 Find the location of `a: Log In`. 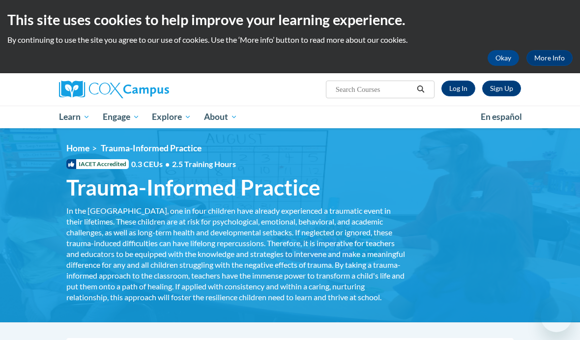

a: Log In is located at coordinates (458, 88).